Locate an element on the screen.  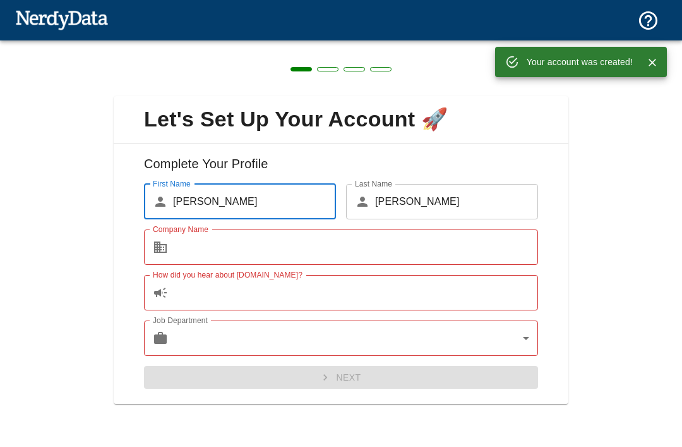
img: NerdyData.com is located at coordinates (61, 20).